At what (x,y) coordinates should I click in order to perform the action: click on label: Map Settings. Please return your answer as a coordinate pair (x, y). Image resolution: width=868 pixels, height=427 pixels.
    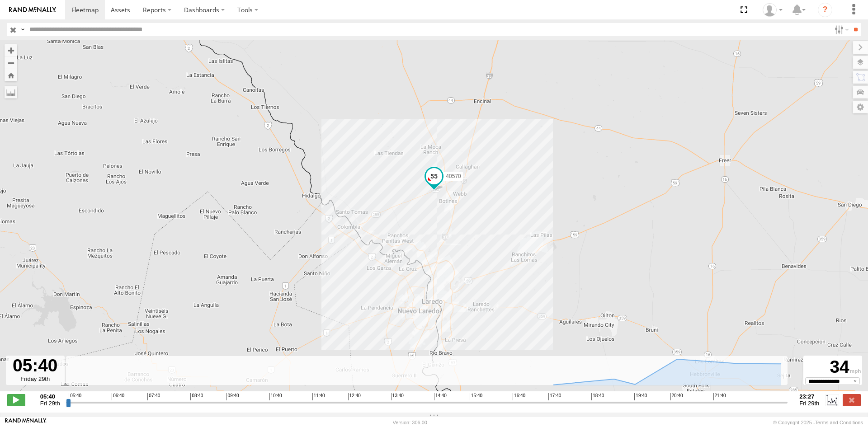
    Looking at the image, I should click on (860, 107).